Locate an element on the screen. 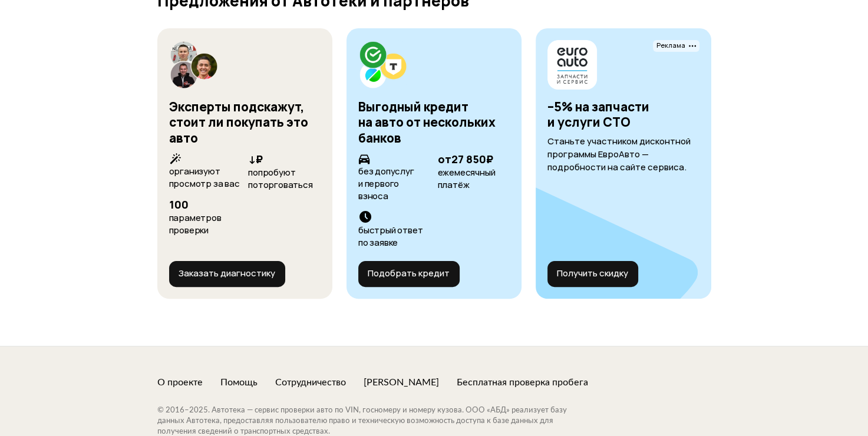 Image resolution: width=868 pixels, height=436 pixels. span: от 27 850 ₽ is located at coordinates (465, 159).